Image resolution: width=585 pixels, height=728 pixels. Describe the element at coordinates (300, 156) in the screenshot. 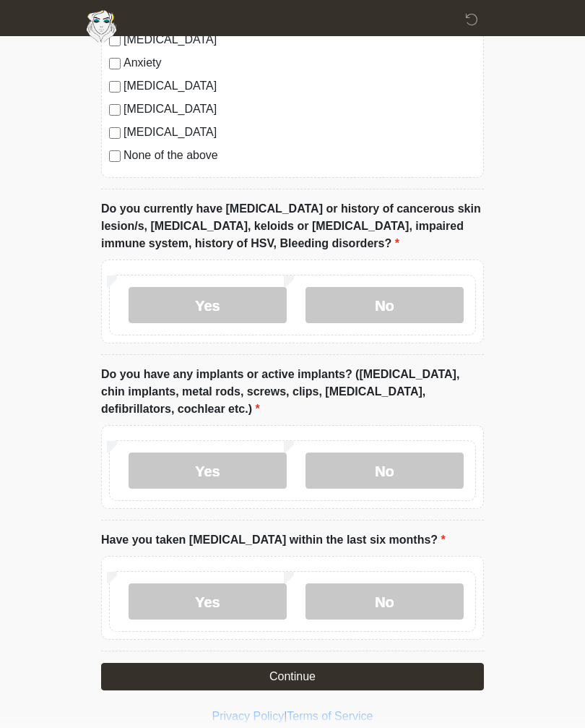

I see `label: None of the above` at that location.